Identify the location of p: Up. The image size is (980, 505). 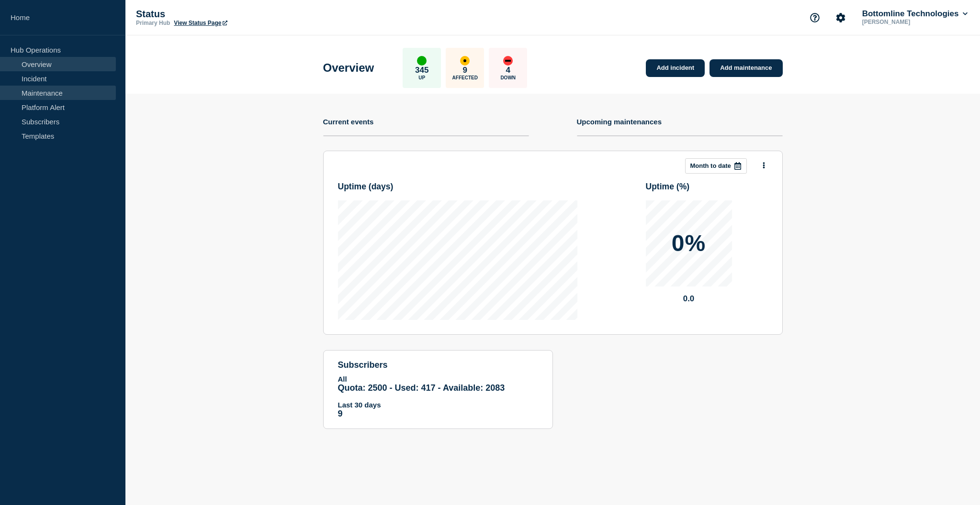
(421, 77).